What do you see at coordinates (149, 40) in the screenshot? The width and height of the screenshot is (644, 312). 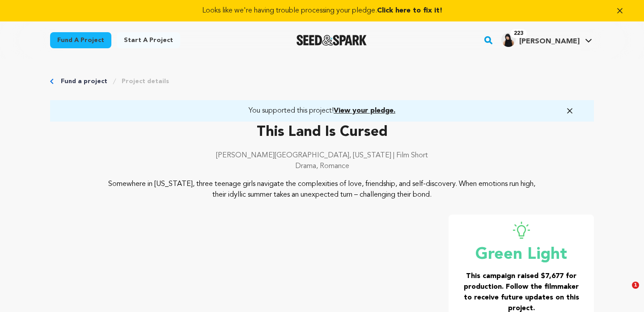 I see `a: Start a project` at bounding box center [149, 40].